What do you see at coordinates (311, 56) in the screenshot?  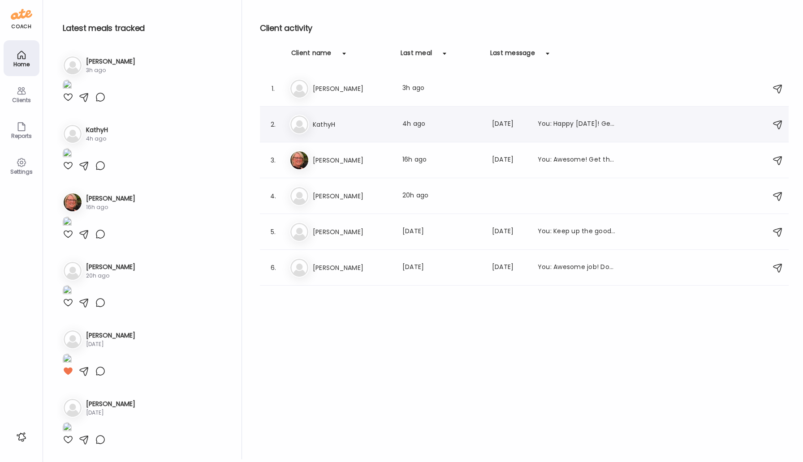 I see `div: Client name` at bounding box center [311, 56].